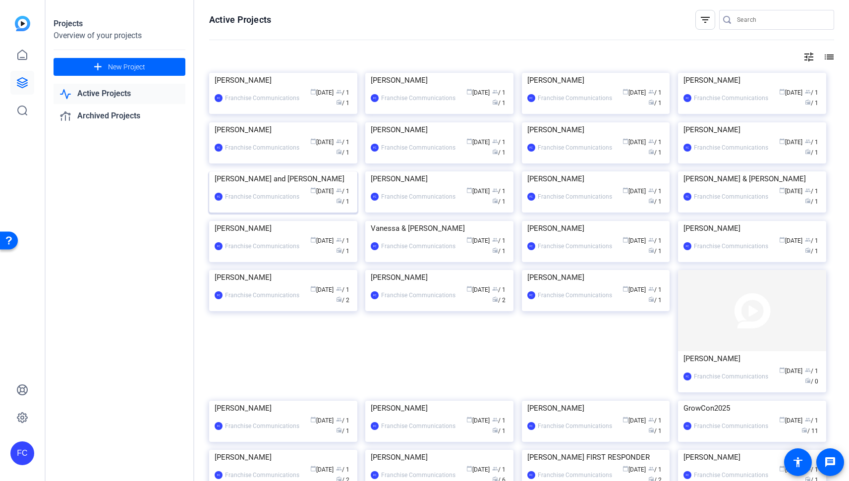 This screenshot has width=849, height=481. What do you see at coordinates (98, 67) in the screenshot?
I see `mat-icon: add` at bounding box center [98, 67].